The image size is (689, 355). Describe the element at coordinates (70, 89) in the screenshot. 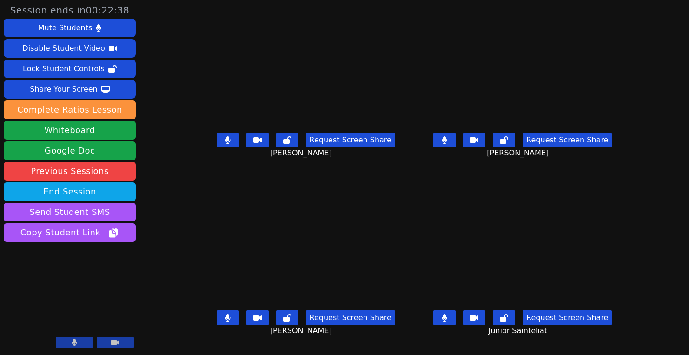

I see `button: Share Your Screen` at that location.